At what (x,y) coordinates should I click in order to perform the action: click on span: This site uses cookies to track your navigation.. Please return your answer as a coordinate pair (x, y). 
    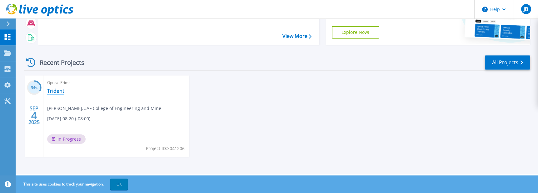
    Looking at the image, I should click on (73, 184).